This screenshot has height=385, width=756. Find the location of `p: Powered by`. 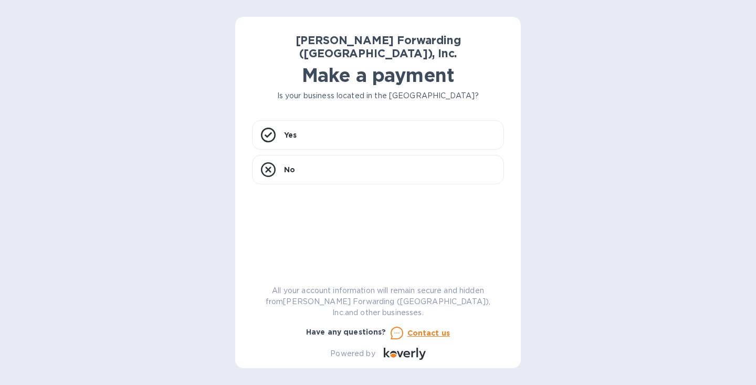

p: Powered by is located at coordinates (352, 353).